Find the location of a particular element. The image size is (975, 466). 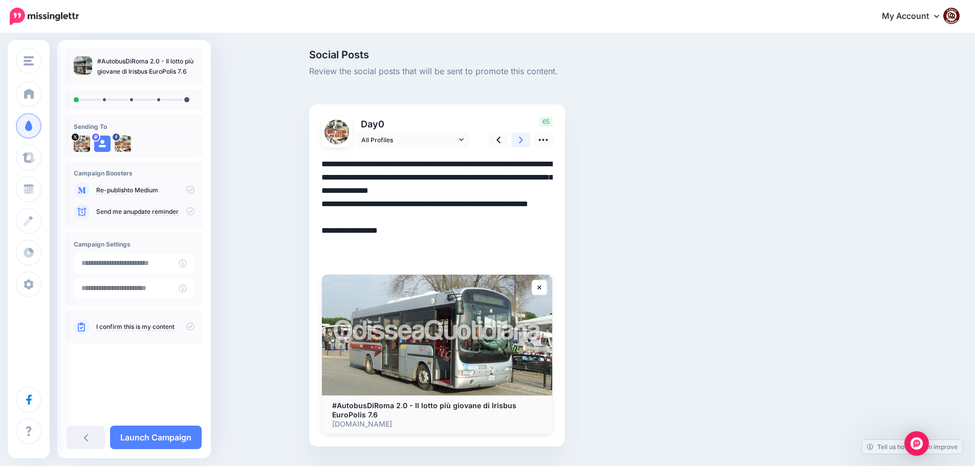

a: I confirm this is my content is located at coordinates (135, 327).